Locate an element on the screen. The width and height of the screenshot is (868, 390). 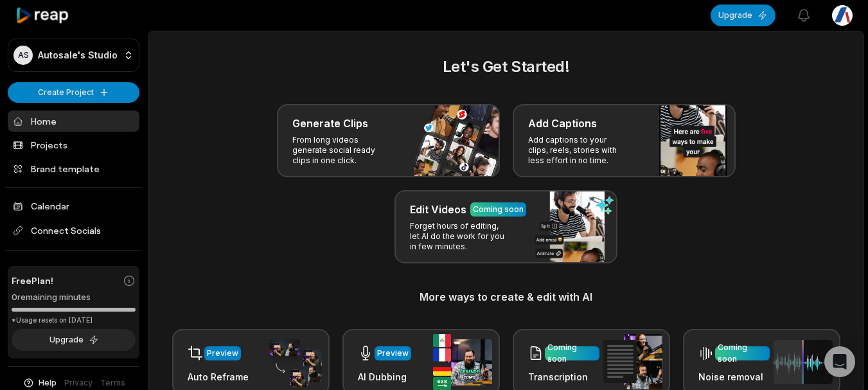
span: Help is located at coordinates (48, 383).